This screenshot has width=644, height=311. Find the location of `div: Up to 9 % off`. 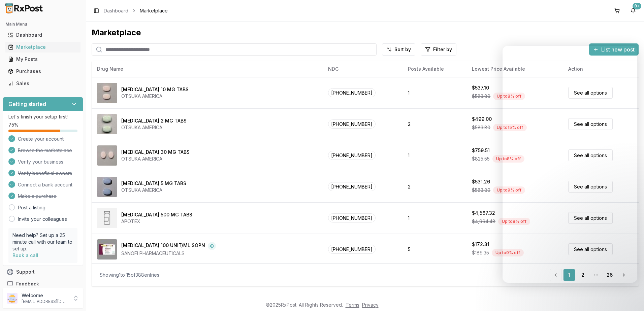

div: Up to 9 % off is located at coordinates (509, 190).